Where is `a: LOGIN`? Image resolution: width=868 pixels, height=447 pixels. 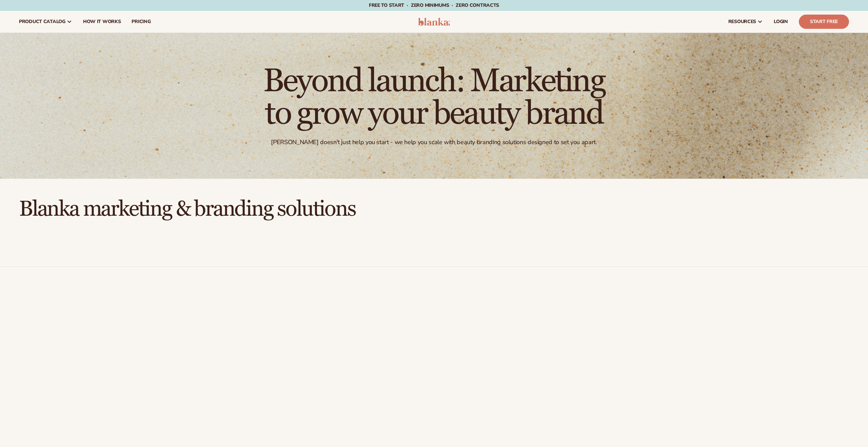 a: LOGIN is located at coordinates (781, 22).